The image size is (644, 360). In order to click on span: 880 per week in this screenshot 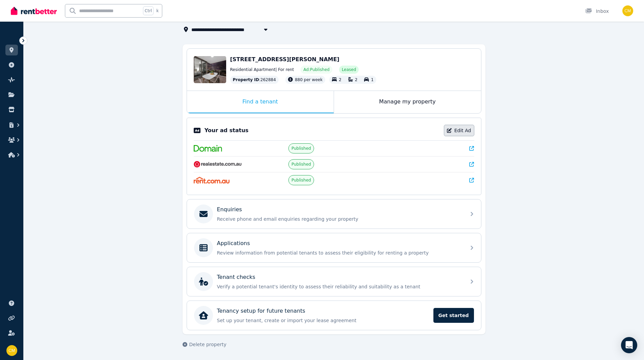, I will do `click(308, 80)`.